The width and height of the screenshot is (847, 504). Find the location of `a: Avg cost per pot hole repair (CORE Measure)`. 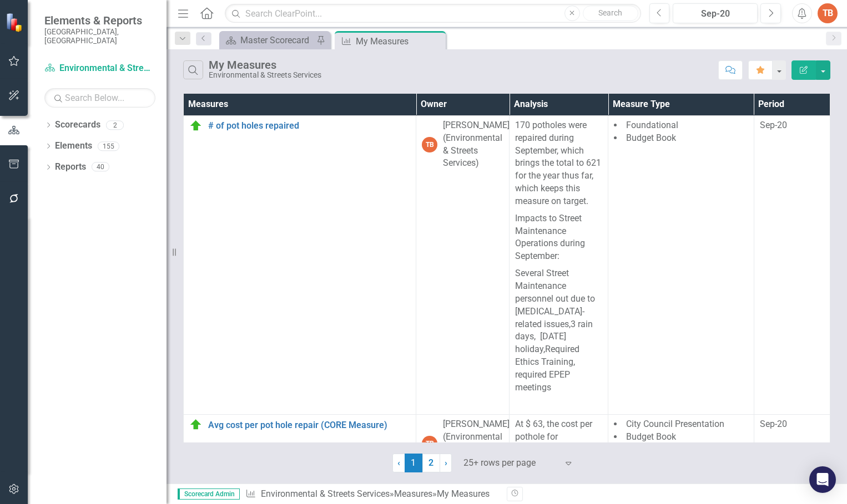

a: Avg cost per pot hole repair (CORE Measure) is located at coordinates (309, 426).